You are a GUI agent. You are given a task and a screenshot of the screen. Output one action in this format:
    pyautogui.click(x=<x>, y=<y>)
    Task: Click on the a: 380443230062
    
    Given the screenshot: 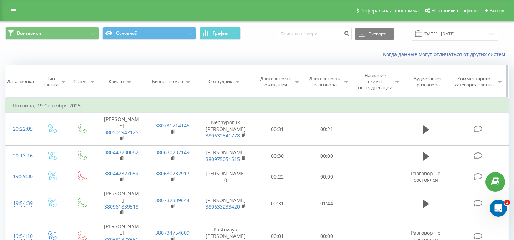 What is the action you would take?
    pyautogui.click(x=121, y=152)
    